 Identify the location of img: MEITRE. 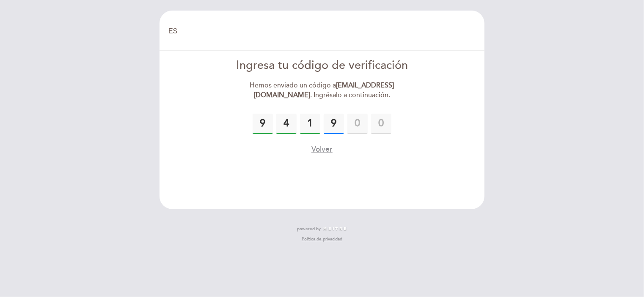
(334, 229).